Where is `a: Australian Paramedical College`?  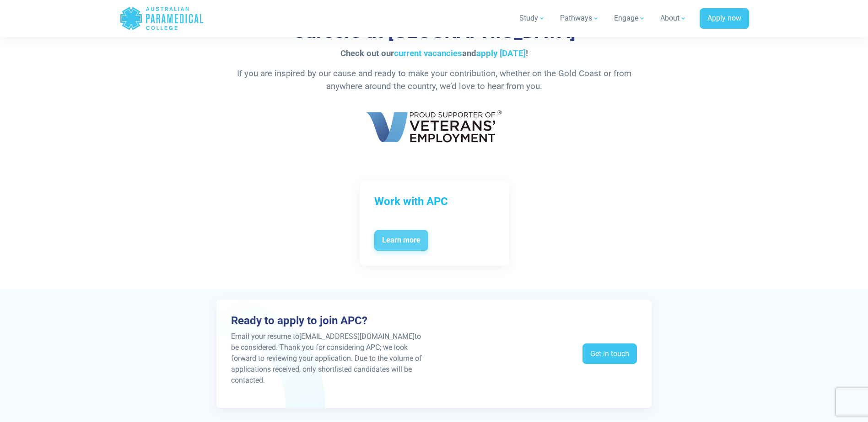 a: Australian Paramedical College is located at coordinates (161, 18).